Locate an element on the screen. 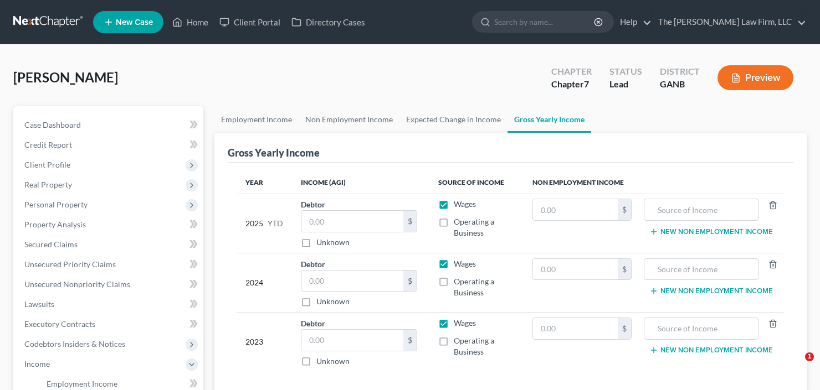  span: Lawsuits is located at coordinates (39, 304).